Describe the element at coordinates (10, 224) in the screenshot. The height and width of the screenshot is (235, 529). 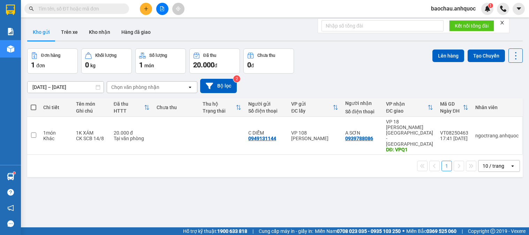
I see `span: message` at that location.